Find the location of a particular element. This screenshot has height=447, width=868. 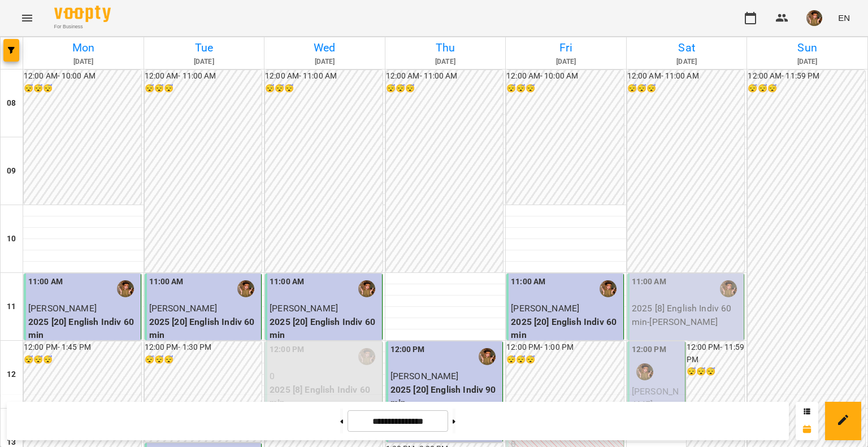

button: Menu is located at coordinates (27, 18).